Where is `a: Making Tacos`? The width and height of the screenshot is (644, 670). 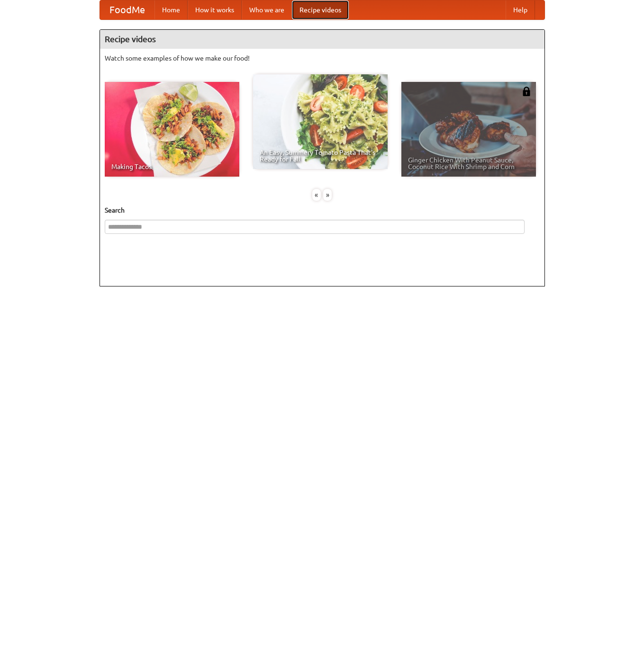 a: Making Tacos is located at coordinates (172, 129).